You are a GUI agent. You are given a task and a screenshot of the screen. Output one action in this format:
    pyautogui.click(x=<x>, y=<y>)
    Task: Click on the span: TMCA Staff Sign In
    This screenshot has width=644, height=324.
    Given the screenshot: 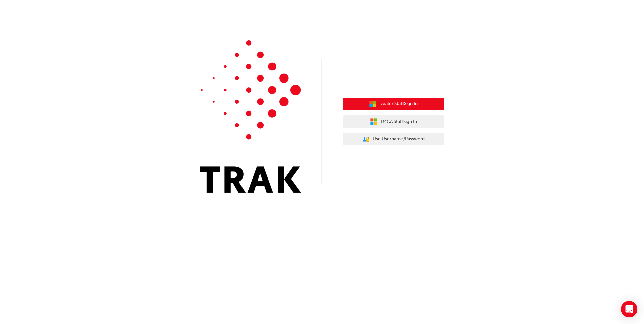 What is the action you would take?
    pyautogui.click(x=399, y=121)
    